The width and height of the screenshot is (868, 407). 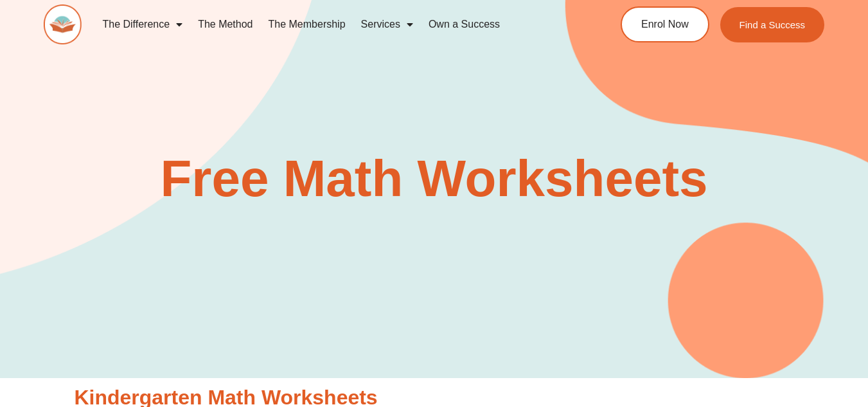 What do you see at coordinates (142, 25) in the screenshot?
I see `a: The Difference` at bounding box center [142, 25].